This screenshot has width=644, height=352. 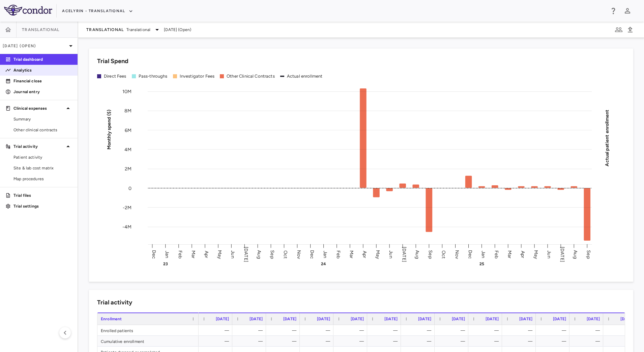 What do you see at coordinates (43, 157) in the screenshot?
I see `span: Patient activity` at bounding box center [43, 157].